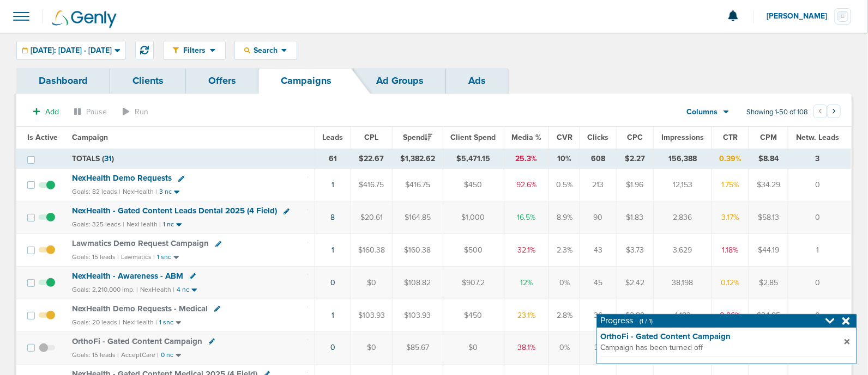 The image size is (868, 375). Describe the element at coordinates (417, 218) in the screenshot. I see `td: $164.85` at that location.